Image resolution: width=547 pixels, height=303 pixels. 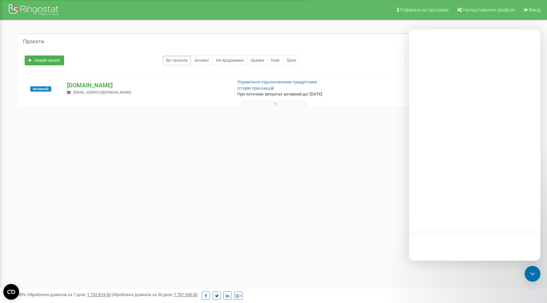 What do you see at coordinates (11, 292) in the screenshot?
I see `button: Open CMP widget` at bounding box center [11, 292].